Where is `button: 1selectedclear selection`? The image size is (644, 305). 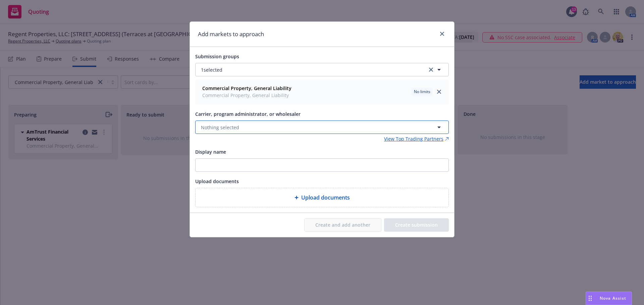
button: 1selectedclear selection is located at coordinates (322, 70).